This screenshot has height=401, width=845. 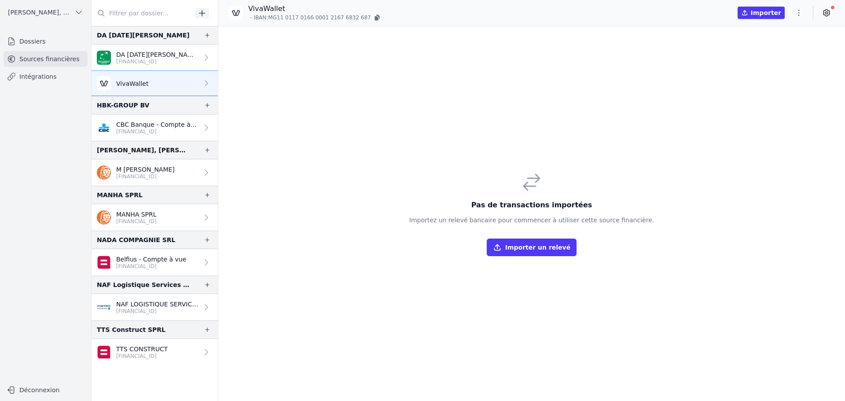 I want to click on div: MANHA SPRL, so click(x=120, y=195).